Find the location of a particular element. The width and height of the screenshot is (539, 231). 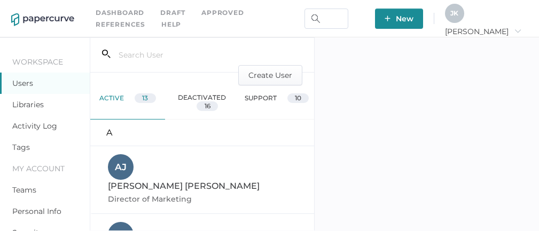

i: search_left is located at coordinates (106, 54).